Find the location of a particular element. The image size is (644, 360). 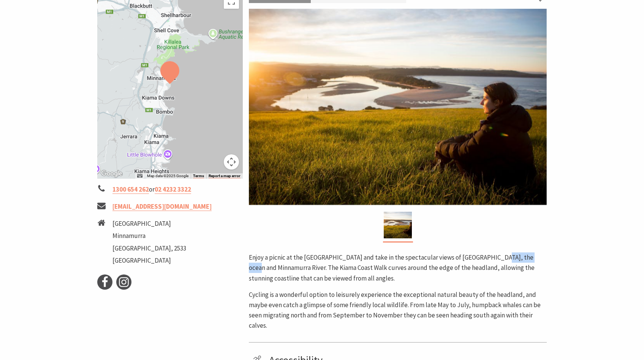

p: Cycling is a wonderful option to leisurely experience the exceptional natural beauty of the headl... is located at coordinates (398, 310).